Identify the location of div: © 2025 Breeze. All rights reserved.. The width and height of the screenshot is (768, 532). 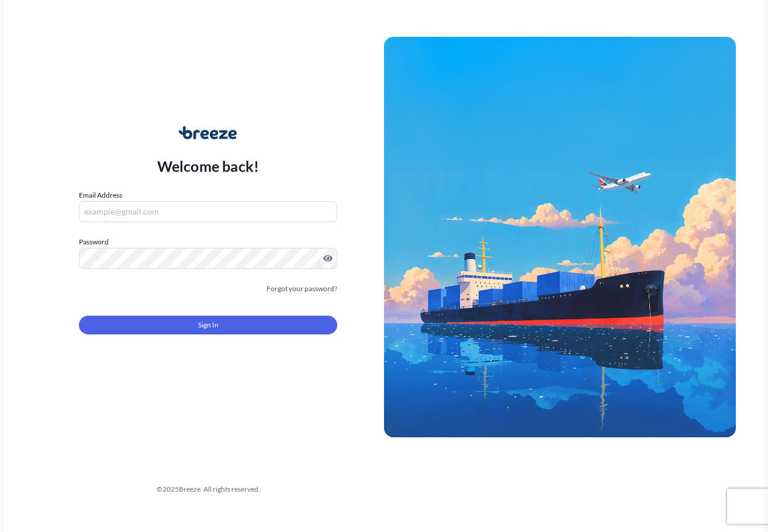
(208, 489).